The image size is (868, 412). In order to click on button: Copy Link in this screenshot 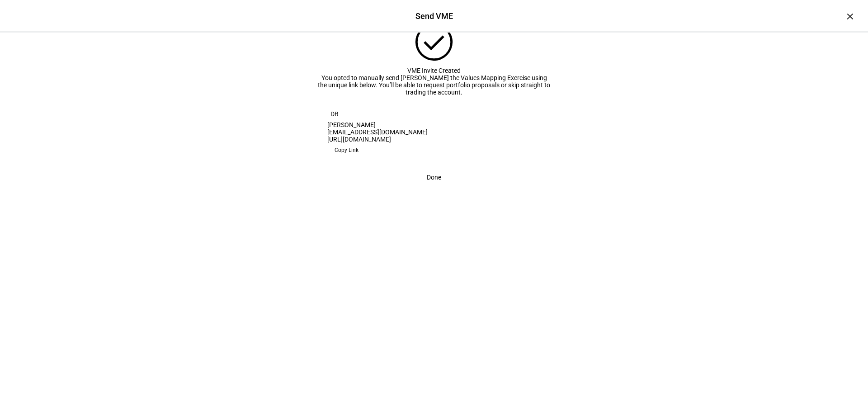, I will do `click(346, 150)`.